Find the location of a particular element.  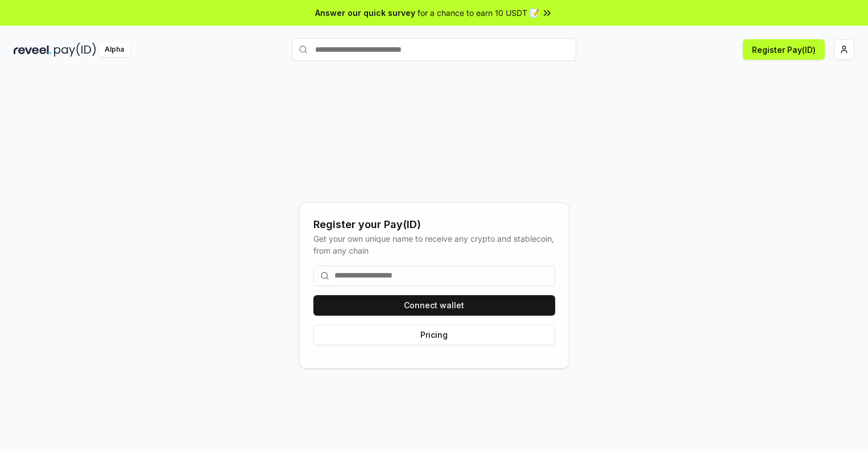

span: for a chance to earn 10 USDT 📝 is located at coordinates (478, 13).